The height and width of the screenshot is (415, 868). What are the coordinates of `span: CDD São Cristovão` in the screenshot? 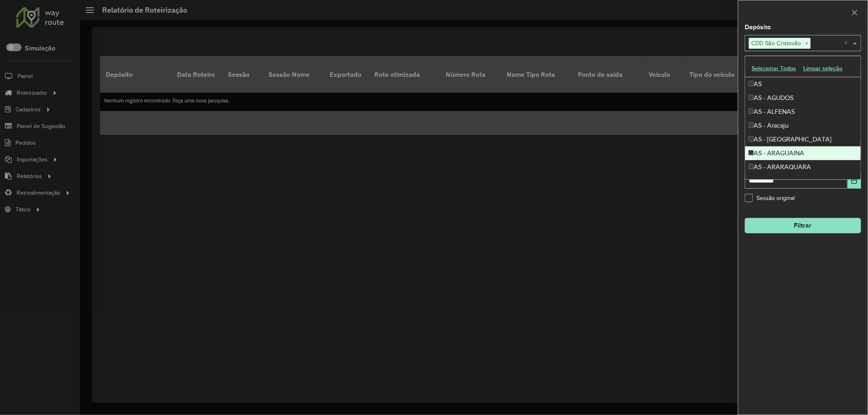 It's located at (776, 43).